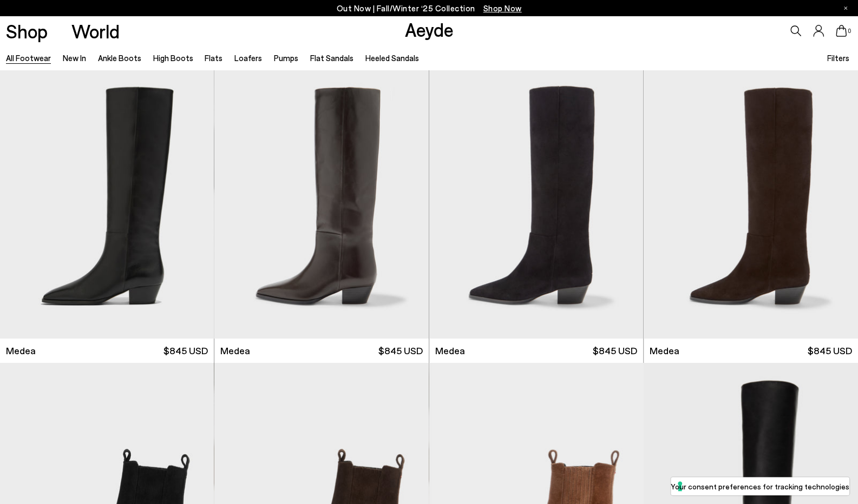 This screenshot has width=858, height=504. Describe the element at coordinates (838, 58) in the screenshot. I see `span: Filters` at that location.